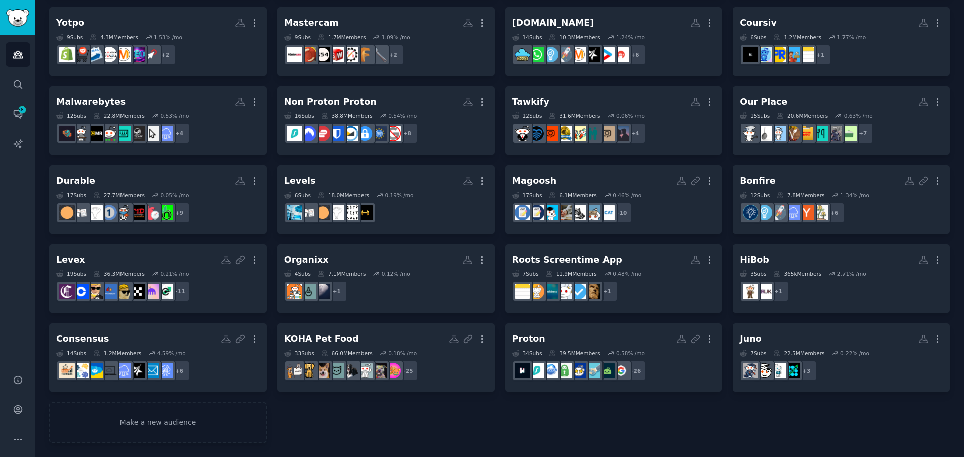  Describe the element at coordinates (621, 134) in the screenshot. I see `img: datingadviceformen` at that location.